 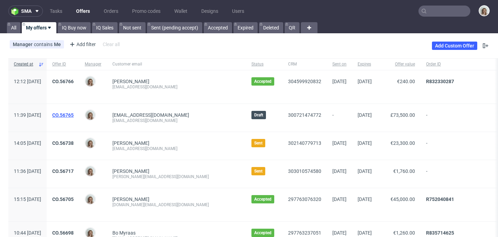 I want to click on span: Customer email, so click(x=176, y=64).